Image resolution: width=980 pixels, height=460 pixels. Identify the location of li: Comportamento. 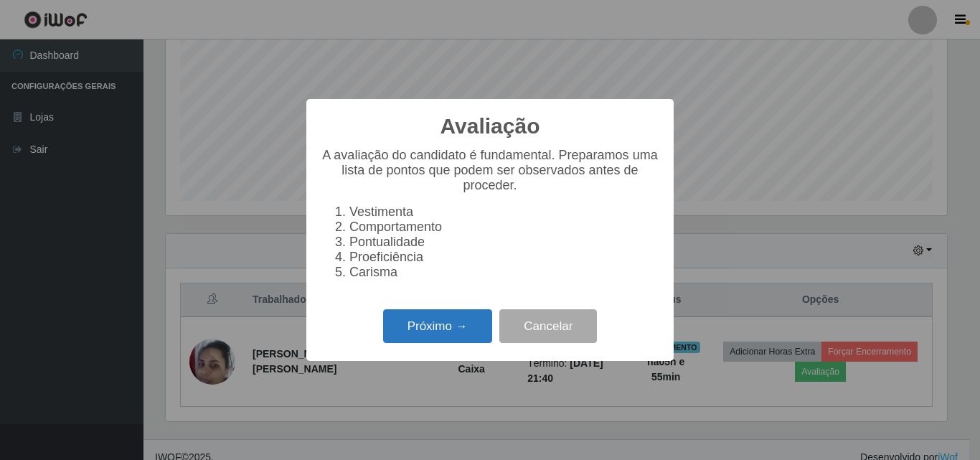
(504, 227).